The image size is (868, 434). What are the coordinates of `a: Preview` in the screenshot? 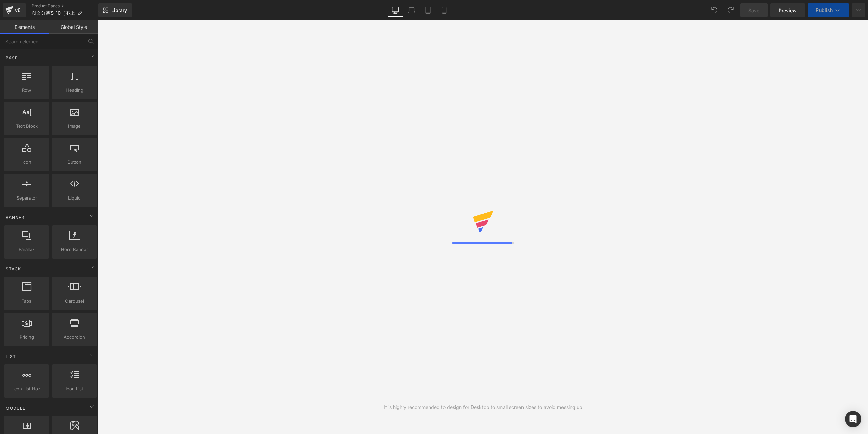 It's located at (788, 10).